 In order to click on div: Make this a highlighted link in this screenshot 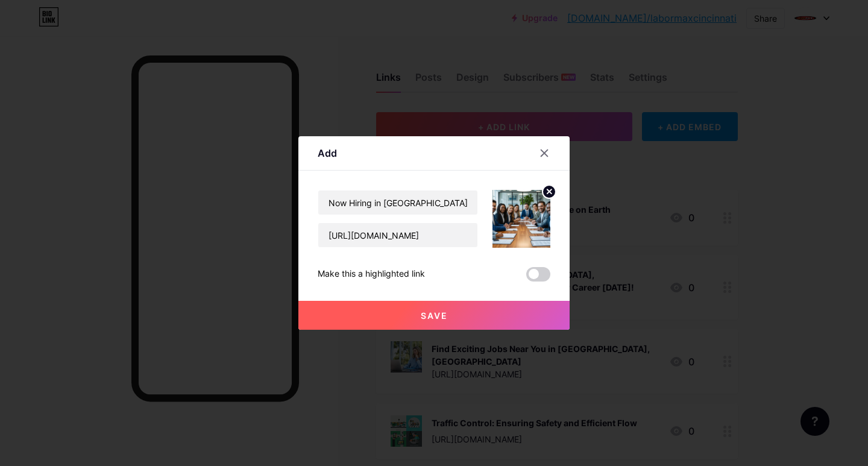, I will do `click(371, 274)`.